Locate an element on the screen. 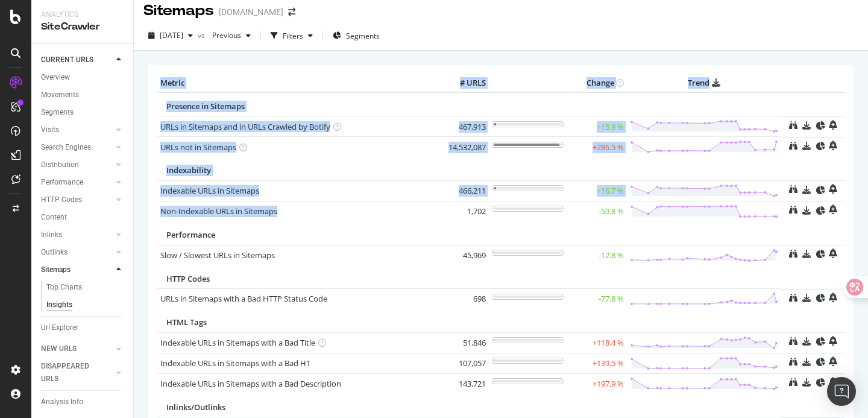 The width and height of the screenshot is (868, 418). span: Inlinks/Outlinks is located at coordinates (196, 407).